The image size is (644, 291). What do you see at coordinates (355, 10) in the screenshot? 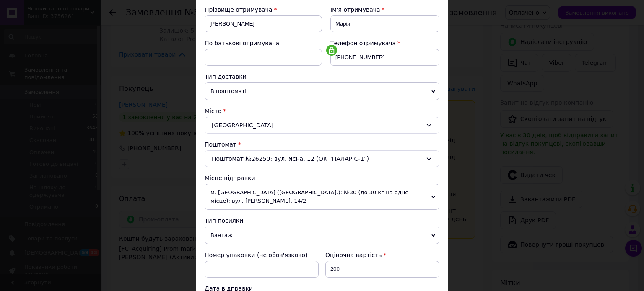
I see `span: Ім'я отримувача` at bounding box center [355, 10].